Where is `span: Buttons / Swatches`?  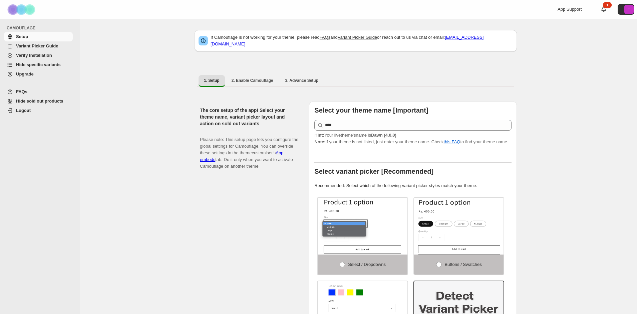 span: Buttons / Swatches is located at coordinates (463, 264).